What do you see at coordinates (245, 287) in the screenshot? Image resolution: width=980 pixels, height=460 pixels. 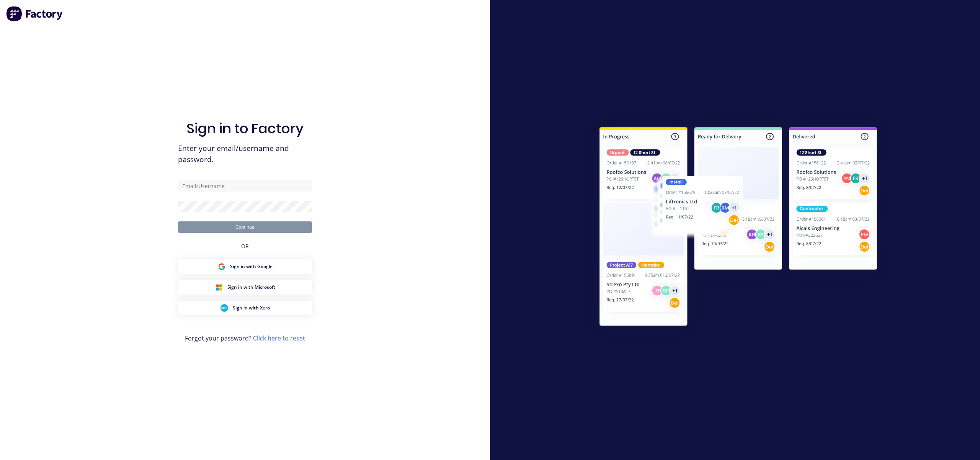 I see `button: Microsoft Sign inSign in with Microsoft` at bounding box center [245, 287].